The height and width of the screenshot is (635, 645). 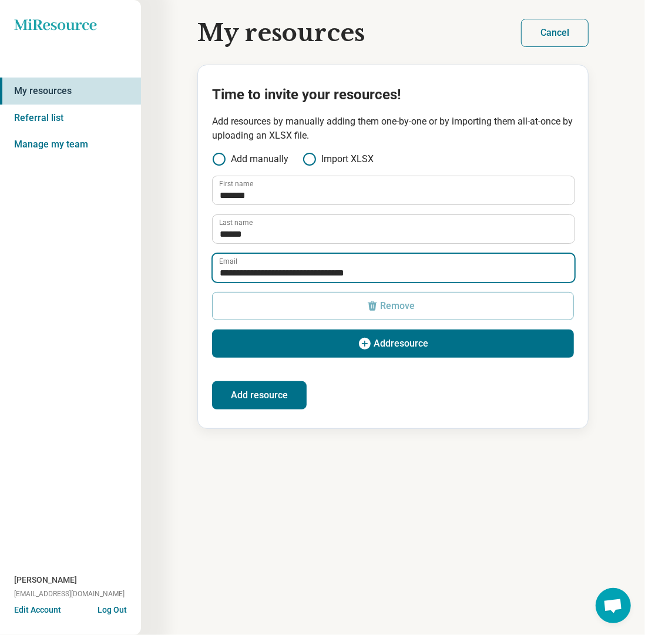 I want to click on label: Import XLSX, so click(x=338, y=159).